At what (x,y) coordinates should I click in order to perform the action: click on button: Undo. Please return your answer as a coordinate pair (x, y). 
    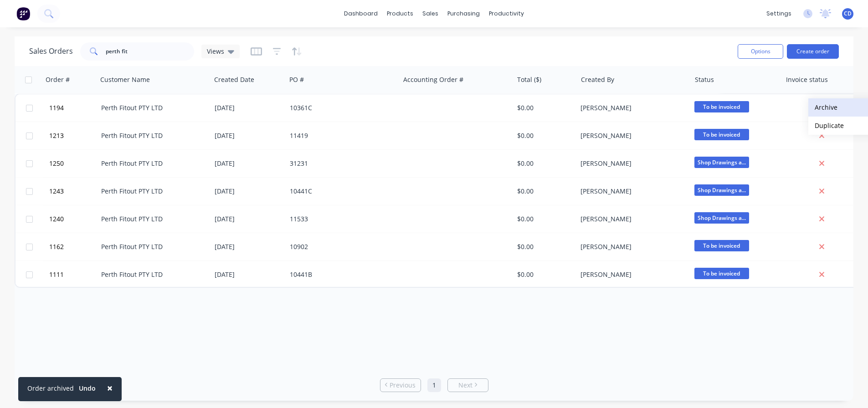
    Looking at the image, I should click on (87, 388).